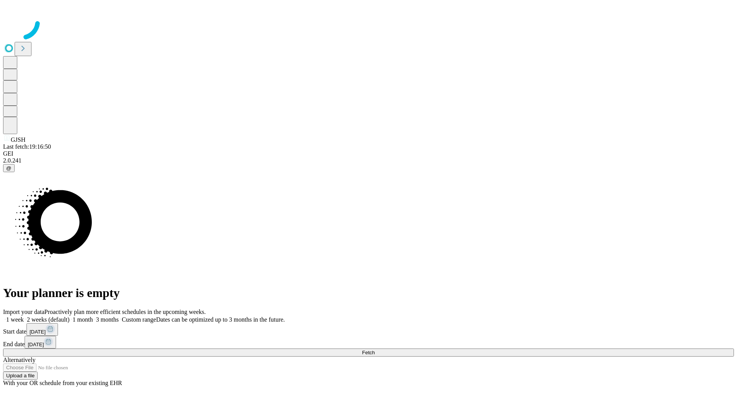 This screenshot has height=415, width=737. Describe the element at coordinates (369, 154) in the screenshot. I see `div: GEI` at that location.